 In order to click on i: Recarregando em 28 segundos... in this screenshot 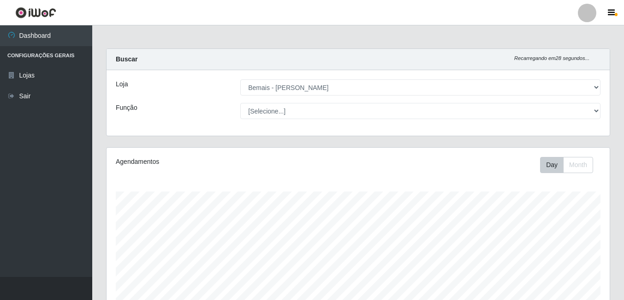, I will do `click(552, 58)`.